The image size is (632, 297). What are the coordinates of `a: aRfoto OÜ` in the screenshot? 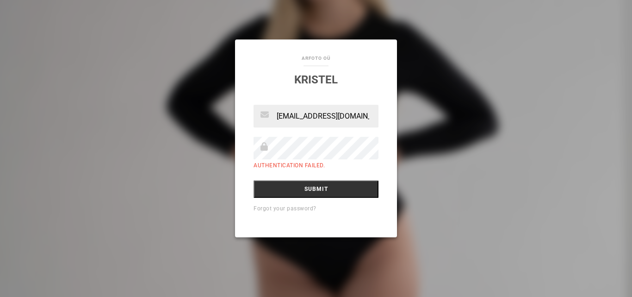 It's located at (316, 58).